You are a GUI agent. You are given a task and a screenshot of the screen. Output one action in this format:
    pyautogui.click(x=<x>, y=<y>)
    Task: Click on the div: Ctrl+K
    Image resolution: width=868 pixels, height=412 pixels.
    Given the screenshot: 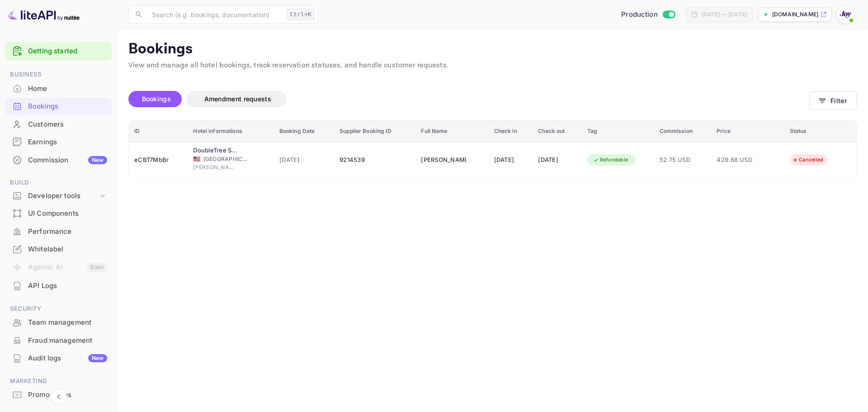 What is the action you would take?
    pyautogui.click(x=300, y=14)
    